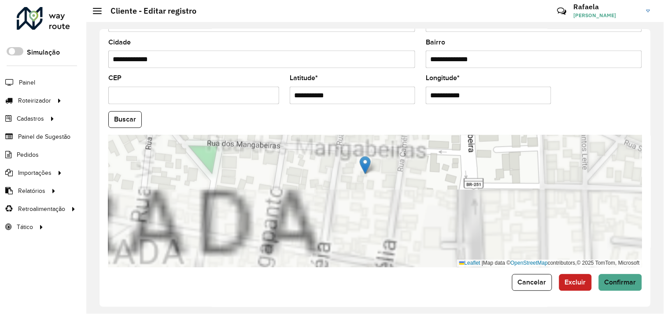 The width and height of the screenshot is (664, 314). I want to click on span: Roteirizador, so click(34, 100).